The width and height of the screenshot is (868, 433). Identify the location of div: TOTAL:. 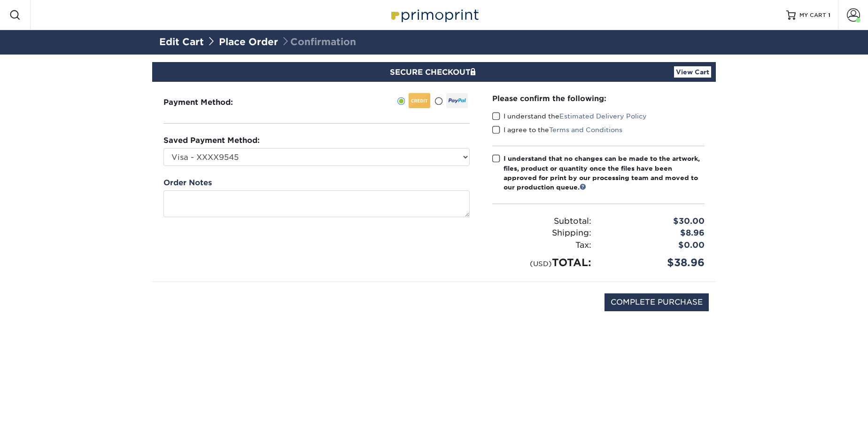
(541, 262).